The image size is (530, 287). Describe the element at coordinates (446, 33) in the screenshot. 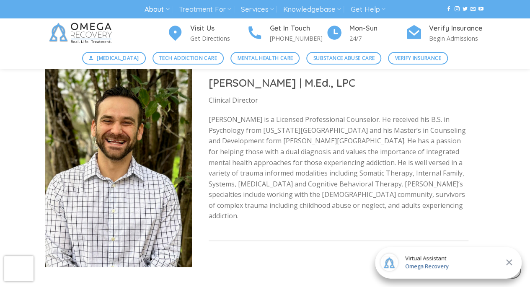

I see `a: Verify Insurance Begin Admissions` at that location.